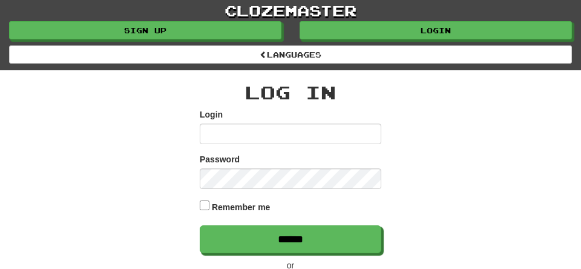 The height and width of the screenshot is (269, 581). I want to click on label: Password, so click(220, 159).